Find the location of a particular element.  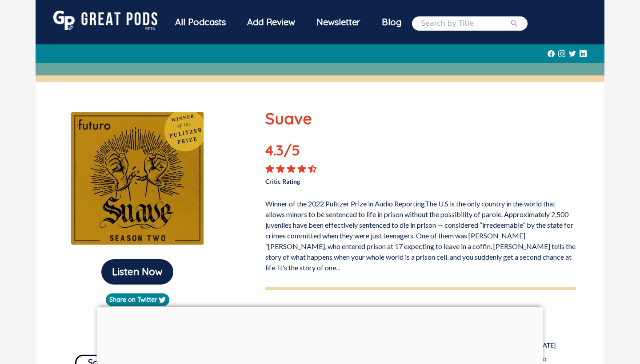

div: Newsletter is located at coordinates (338, 22).